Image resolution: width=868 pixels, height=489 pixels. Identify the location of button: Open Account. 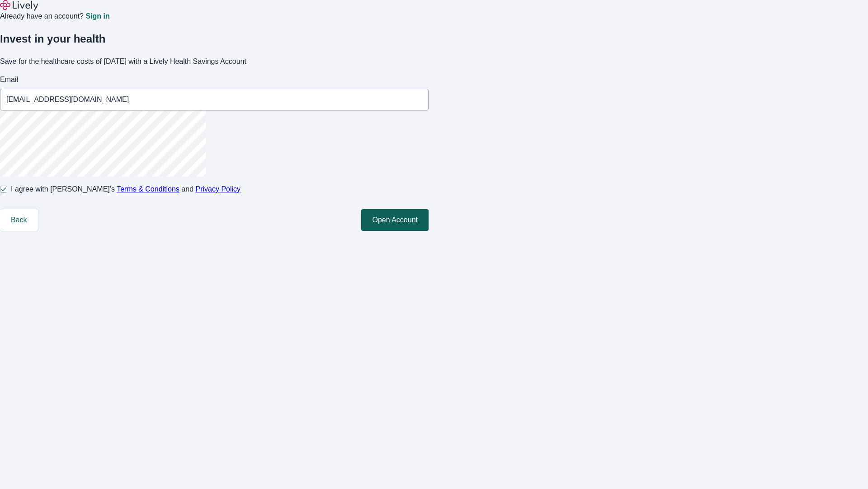
(395, 220).